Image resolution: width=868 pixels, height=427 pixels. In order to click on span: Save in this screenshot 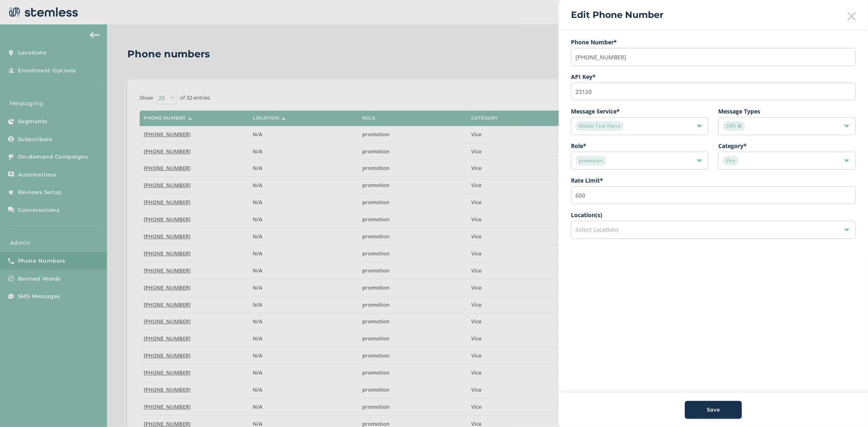, I will do `click(713, 411)`.